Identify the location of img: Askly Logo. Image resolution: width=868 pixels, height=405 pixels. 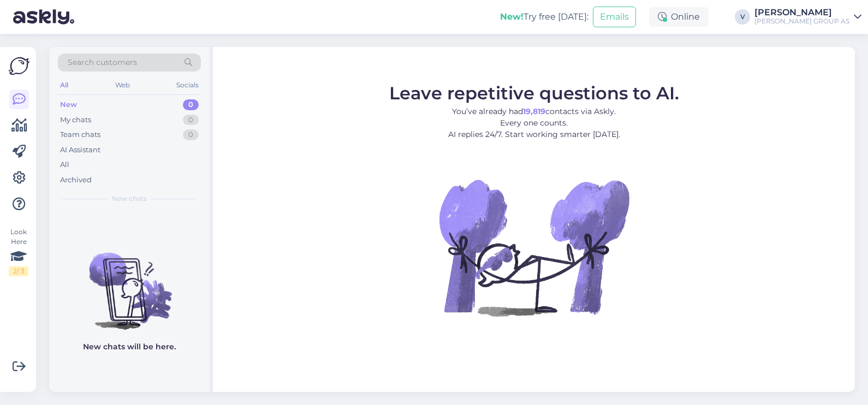
(19, 66).